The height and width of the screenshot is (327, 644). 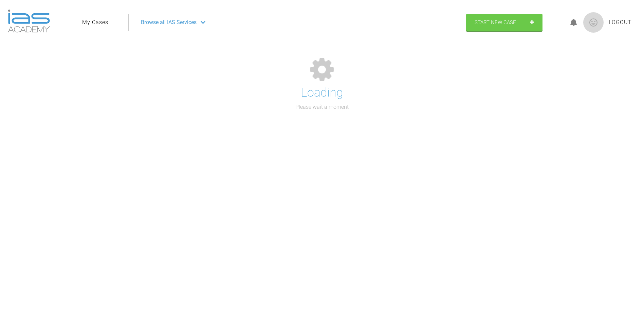 I want to click on p: Please wait a moment, so click(x=322, y=107).